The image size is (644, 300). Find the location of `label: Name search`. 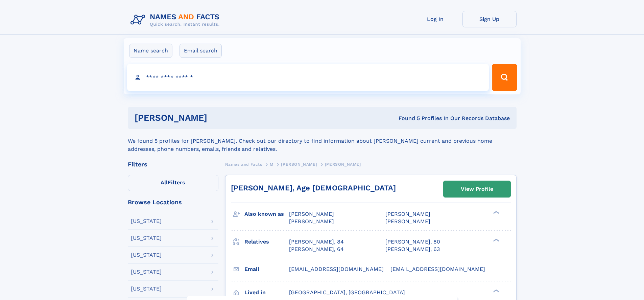

label: Name search is located at coordinates (151, 51).